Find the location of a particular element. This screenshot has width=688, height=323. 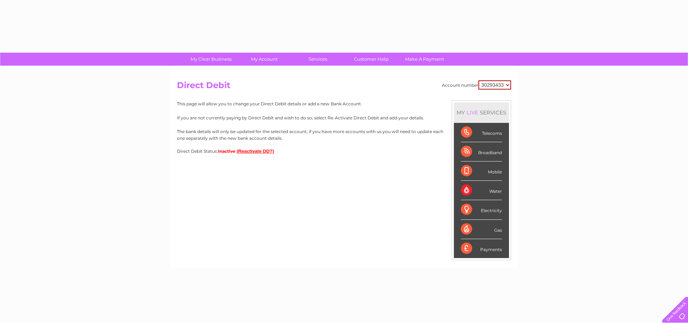

div: MY SERVICES is located at coordinates (481, 112).